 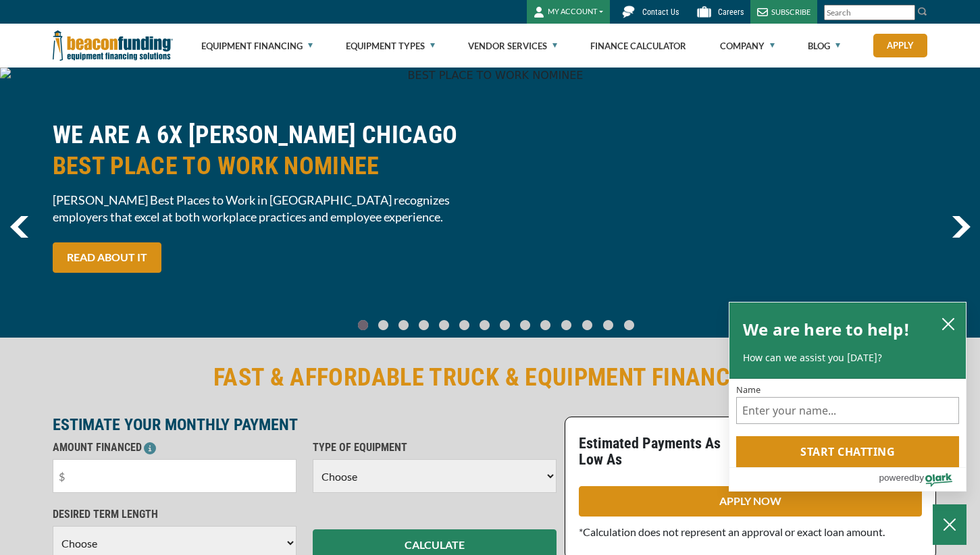 I want to click on button: Close Chatbox, so click(x=950, y=525).